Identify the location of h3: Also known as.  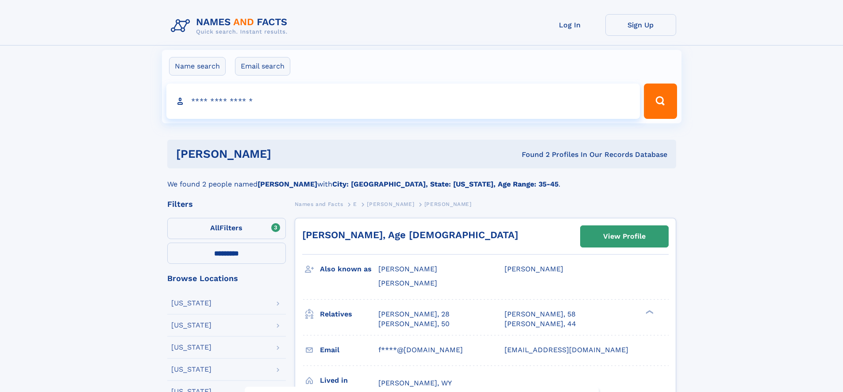
(349, 269).